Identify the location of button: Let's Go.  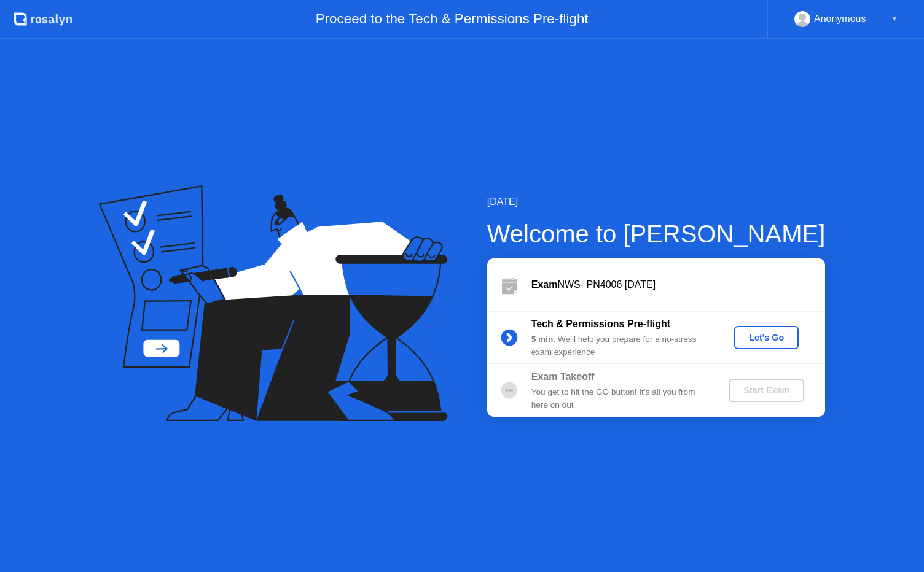
(766, 338).